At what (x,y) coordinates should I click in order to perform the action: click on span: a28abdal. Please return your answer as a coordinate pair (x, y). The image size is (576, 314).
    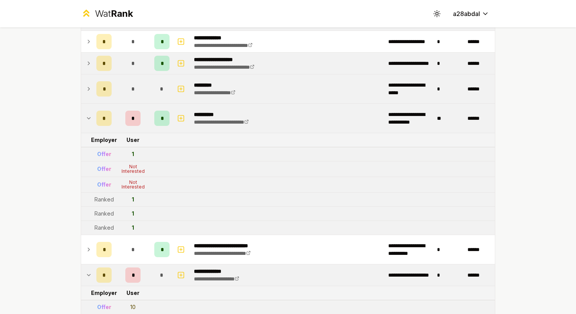
    Looking at the image, I should click on (466, 14).